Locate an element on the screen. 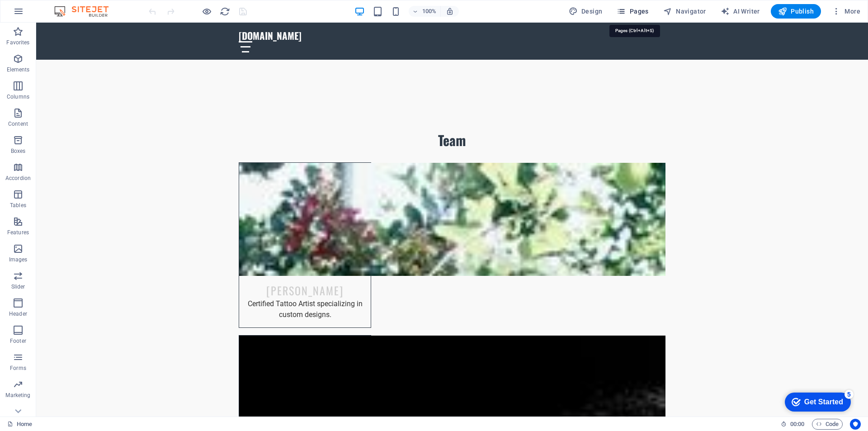  p: Boxes is located at coordinates (18, 152).